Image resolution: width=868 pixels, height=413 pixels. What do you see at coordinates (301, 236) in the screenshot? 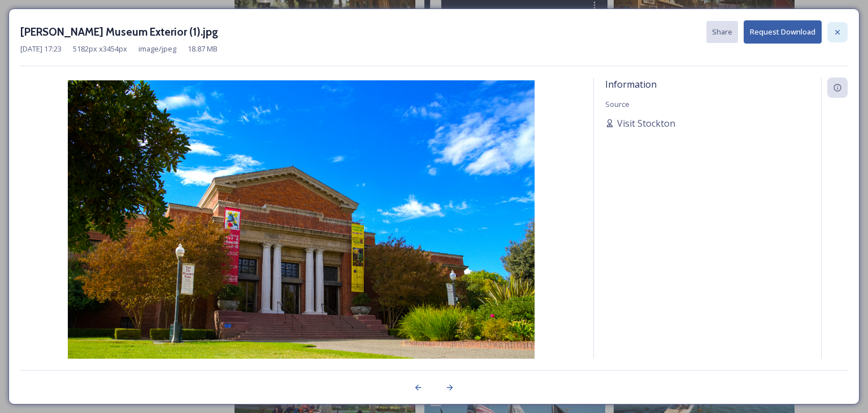
I see `img: Haggin%20Museum%20Exterior%20(1).jpg` at bounding box center [301, 236].